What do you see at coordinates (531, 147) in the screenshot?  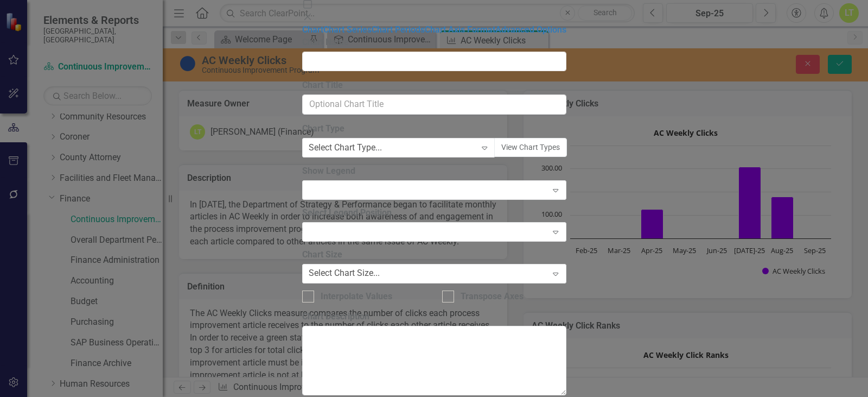 I see `button: View Chart Types` at bounding box center [531, 147].